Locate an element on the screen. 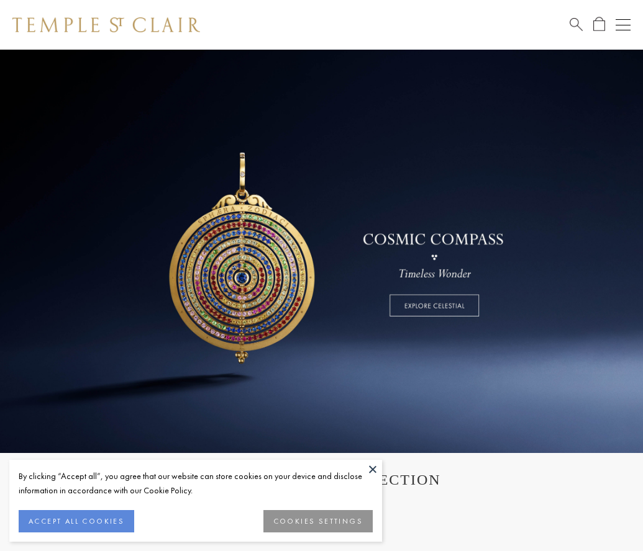  button: Open navigation is located at coordinates (623, 25).